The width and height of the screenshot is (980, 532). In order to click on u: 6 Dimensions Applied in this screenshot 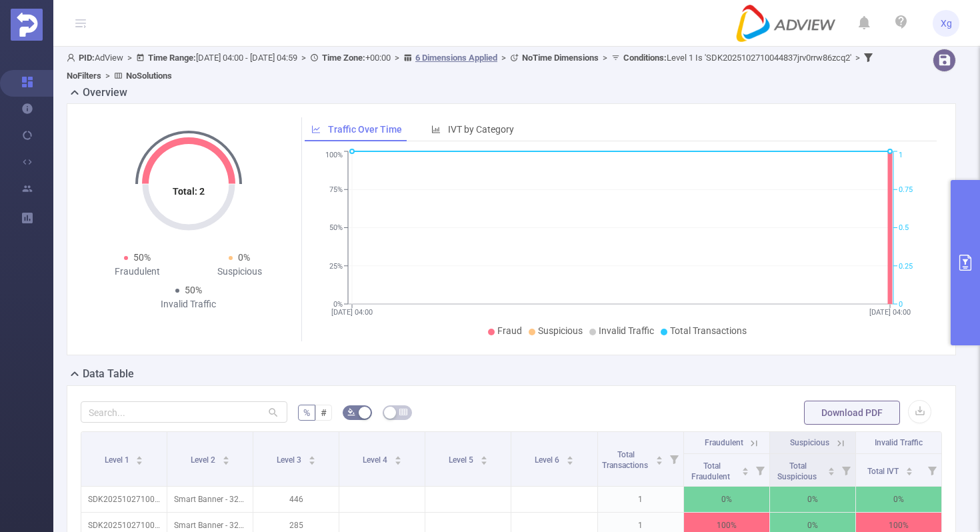, I will do `click(456, 57)`.